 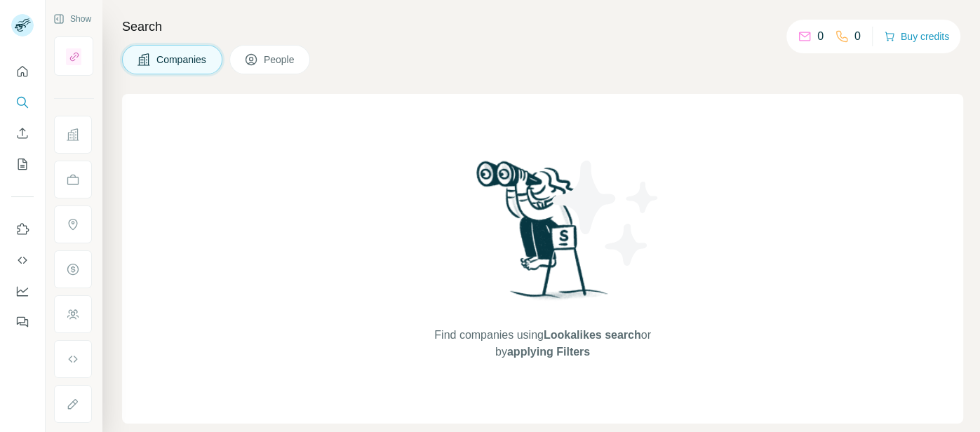 I want to click on img: Surfe Illustration - Stars, so click(x=606, y=213).